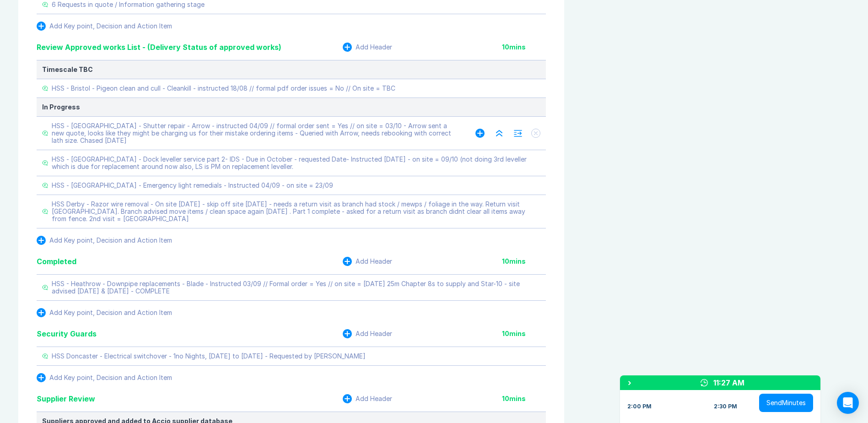 Image resolution: width=868 pixels, height=423 pixels. Describe the element at coordinates (291, 69) in the screenshot. I see `div: Timescale TBC` at that location.